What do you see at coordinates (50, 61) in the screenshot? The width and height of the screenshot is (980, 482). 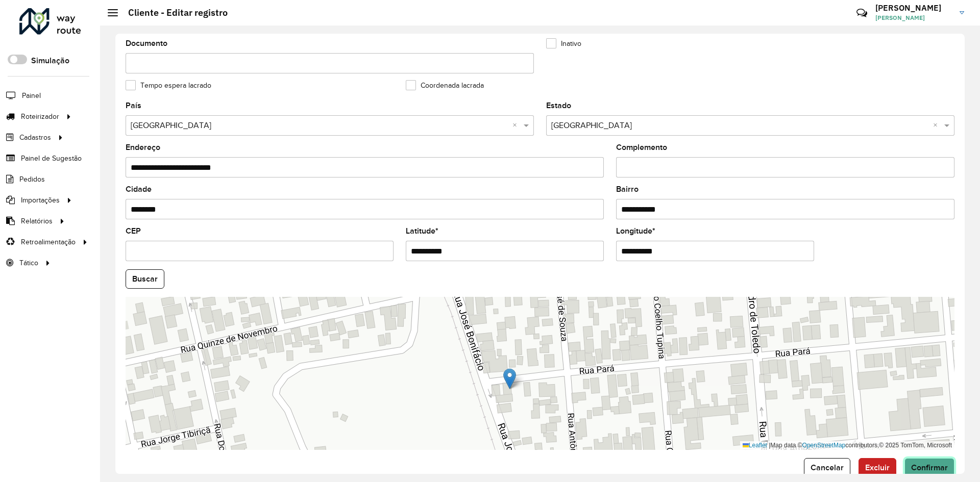 I see `label: Simulação` at bounding box center [50, 61].